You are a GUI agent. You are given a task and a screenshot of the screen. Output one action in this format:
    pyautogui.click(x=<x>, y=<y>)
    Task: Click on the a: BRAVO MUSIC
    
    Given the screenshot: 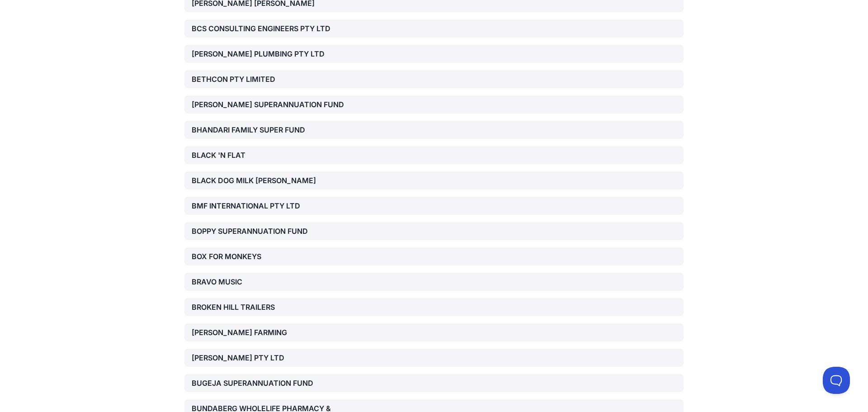 What is the action you would take?
    pyautogui.click(x=434, y=281)
    